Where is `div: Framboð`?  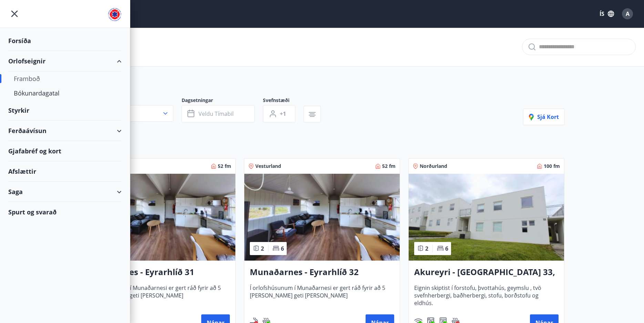 div: Framboð is located at coordinates (65, 79).